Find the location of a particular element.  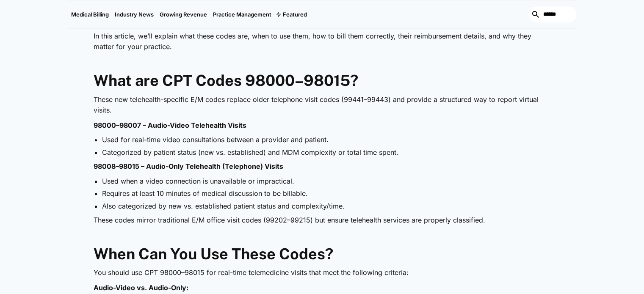

li: Used when a video connection is unavailable or impractical. is located at coordinates (326, 181).